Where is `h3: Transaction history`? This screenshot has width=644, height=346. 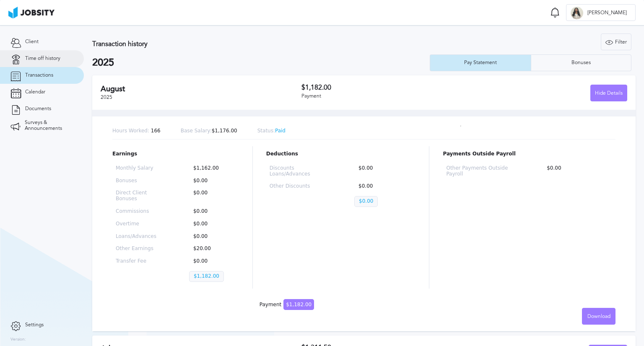 h3: Transaction history is located at coordinates (239, 44).